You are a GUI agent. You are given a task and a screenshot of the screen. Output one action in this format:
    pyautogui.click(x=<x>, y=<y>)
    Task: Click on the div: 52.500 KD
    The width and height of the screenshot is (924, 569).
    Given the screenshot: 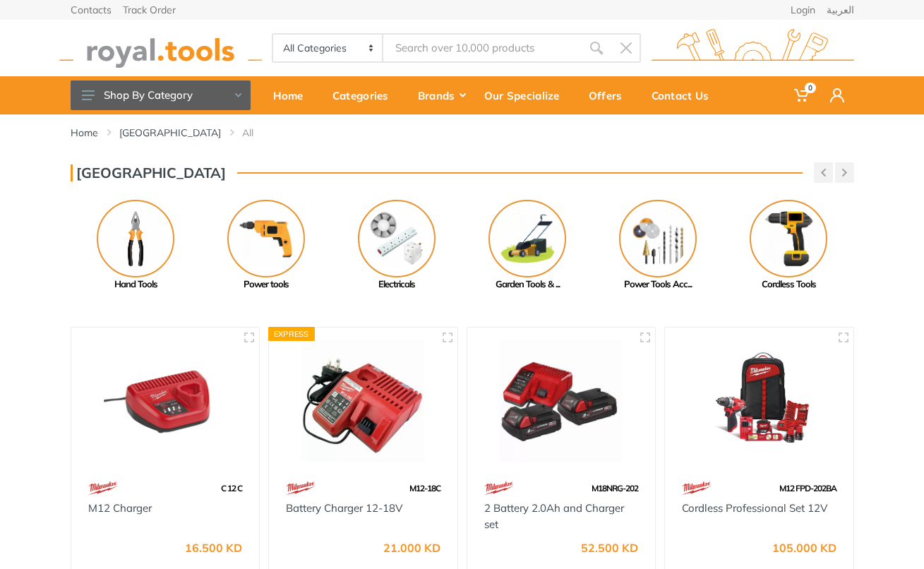 What is the action you would take?
    pyautogui.click(x=609, y=548)
    